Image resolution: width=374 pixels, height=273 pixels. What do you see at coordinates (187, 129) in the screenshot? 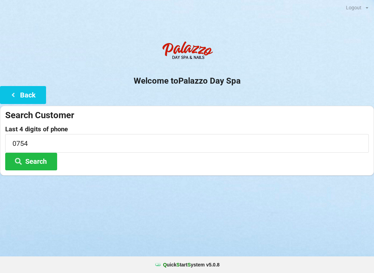
I see `label: Last 4 digits of phone` at bounding box center [187, 129].